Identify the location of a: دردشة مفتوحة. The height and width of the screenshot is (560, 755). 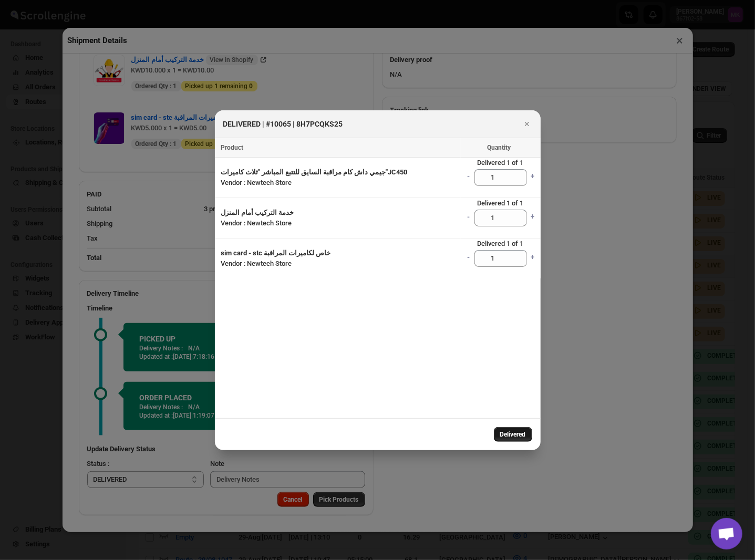
(726, 534).